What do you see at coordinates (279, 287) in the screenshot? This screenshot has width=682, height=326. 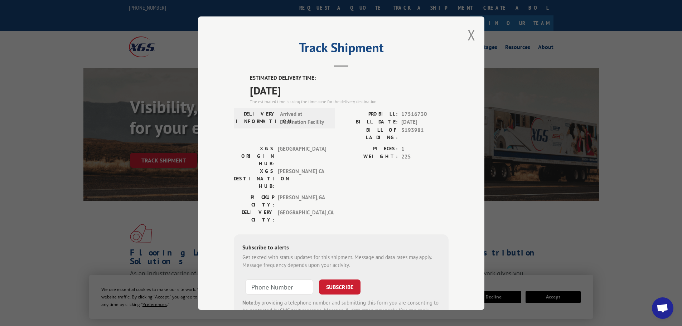 I see `input: Phone Number` at bounding box center [279, 287].